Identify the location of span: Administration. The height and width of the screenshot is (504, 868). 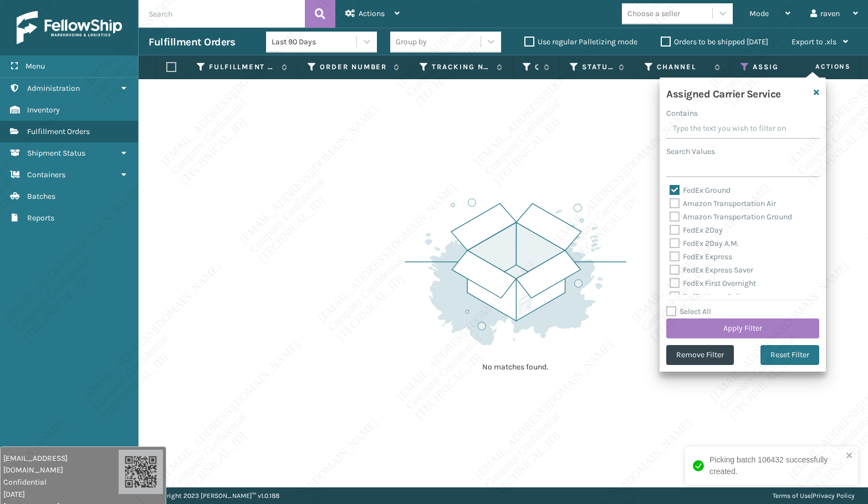
(53, 88).